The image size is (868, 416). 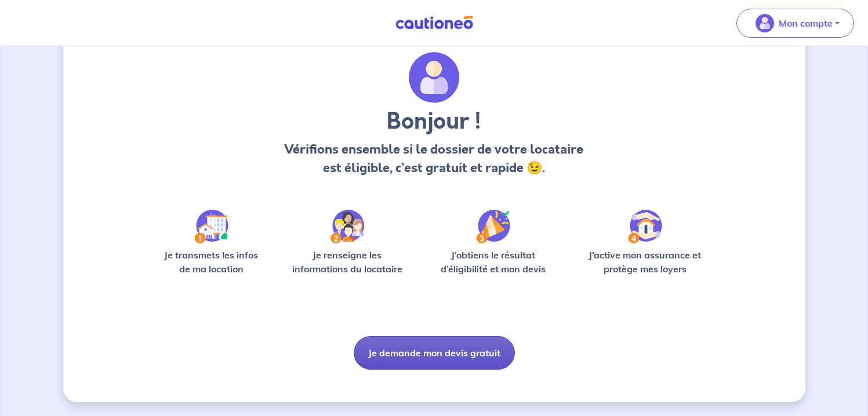 I want to click on p: Je renseigne les informations du locataire, so click(x=348, y=262).